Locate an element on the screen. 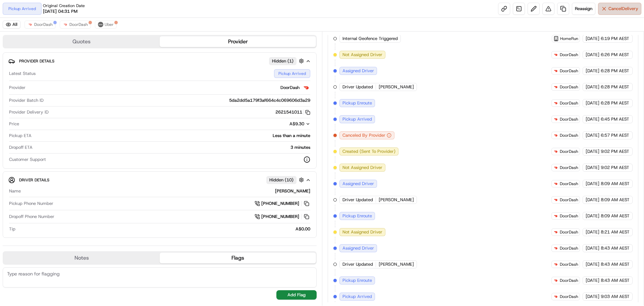 The width and height of the screenshot is (644, 306). span: Driver Details is located at coordinates (34, 180).